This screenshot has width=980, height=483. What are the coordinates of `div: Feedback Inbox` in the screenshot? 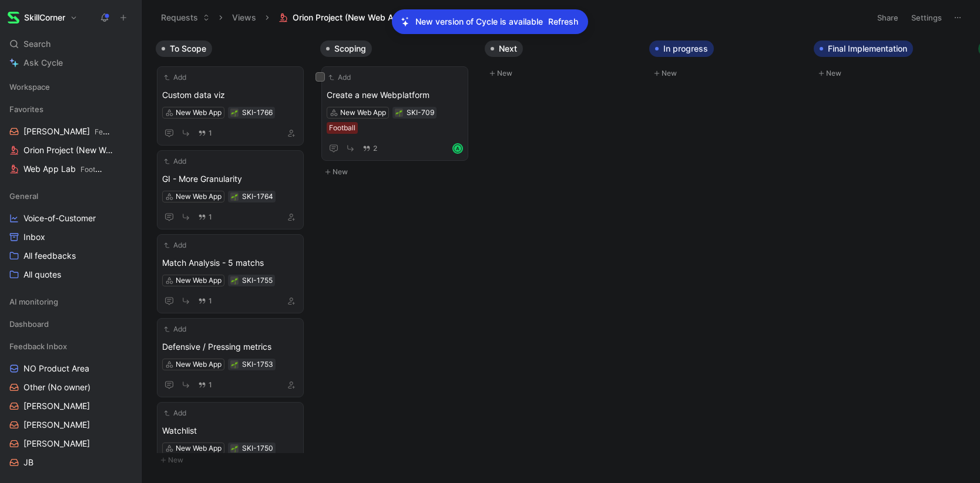 It's located at (70, 347).